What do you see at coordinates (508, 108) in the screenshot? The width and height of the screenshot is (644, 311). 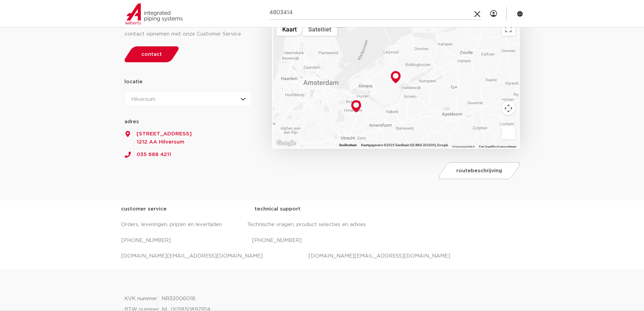 I see `button: Bedieningsopties voor de kaartweergave` at bounding box center [508, 108].